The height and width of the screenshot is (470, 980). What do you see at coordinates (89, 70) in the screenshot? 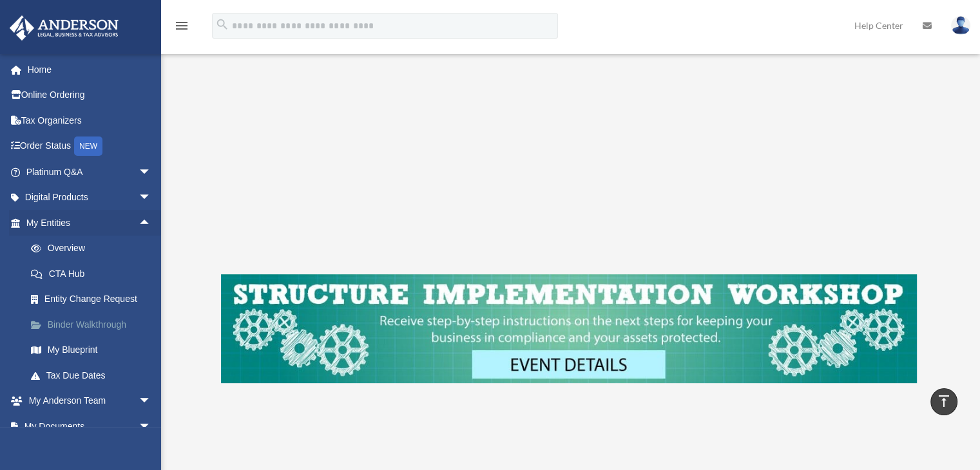
I see `a: Home` at bounding box center [89, 70].